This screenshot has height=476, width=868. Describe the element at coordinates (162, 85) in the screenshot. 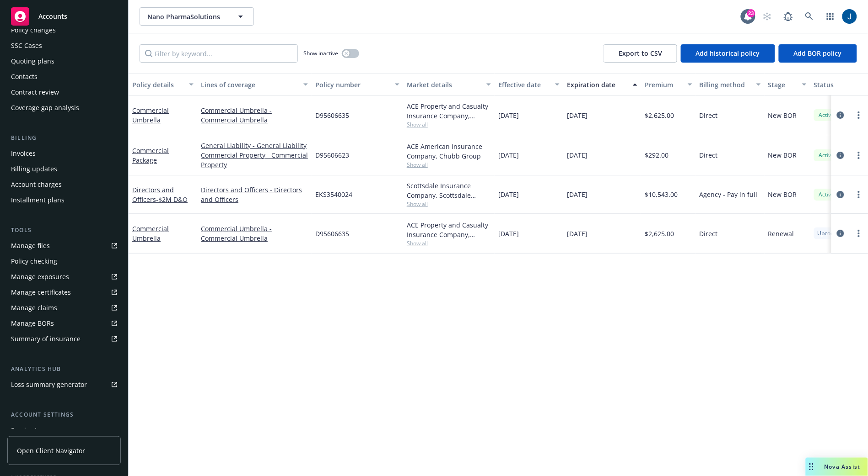

I see `button: Policy details` at that location.